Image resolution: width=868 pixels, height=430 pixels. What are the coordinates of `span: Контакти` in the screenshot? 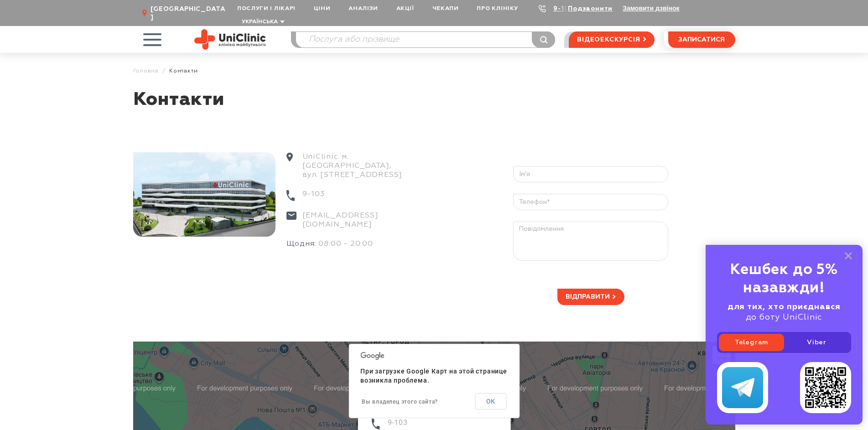 It's located at (183, 71).